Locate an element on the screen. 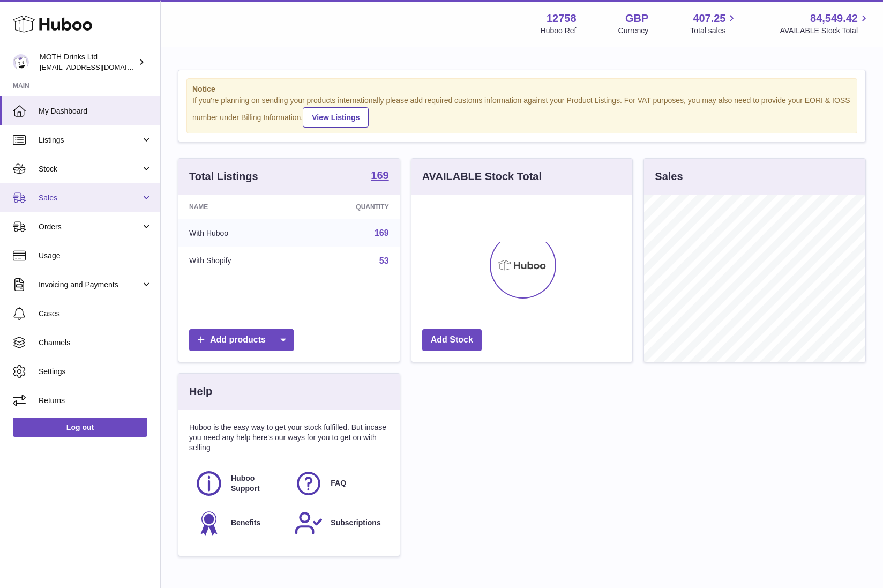 This screenshot has height=588, width=883. th: Name is located at coordinates (238, 206).